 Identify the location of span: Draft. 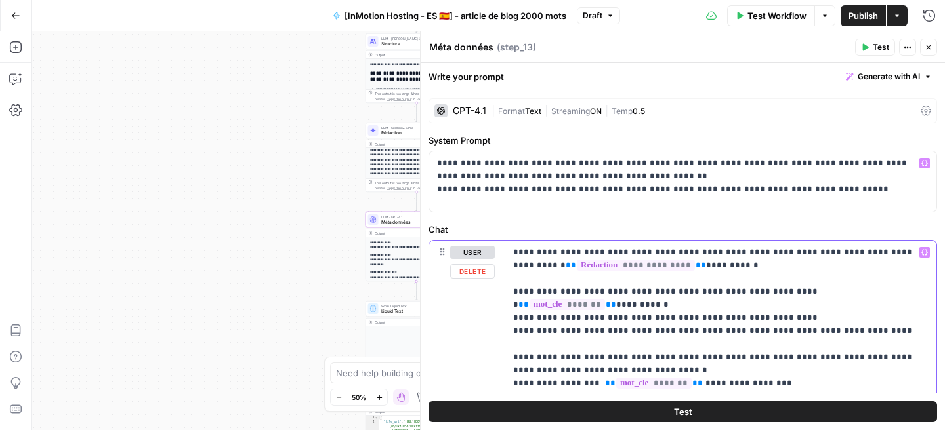
(592, 16).